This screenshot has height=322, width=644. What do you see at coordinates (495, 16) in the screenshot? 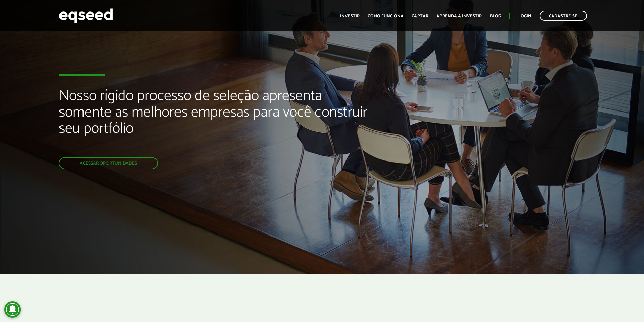
I see `a: Blog` at bounding box center [495, 16].